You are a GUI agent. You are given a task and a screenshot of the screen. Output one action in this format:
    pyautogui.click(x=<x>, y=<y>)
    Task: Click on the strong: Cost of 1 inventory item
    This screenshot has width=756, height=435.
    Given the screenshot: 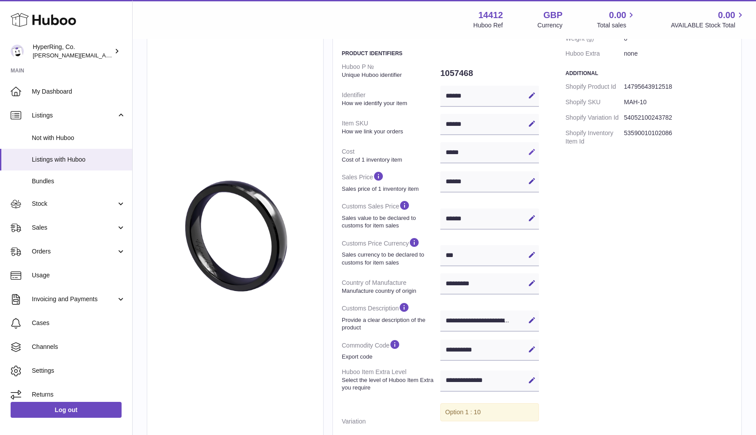 What is the action you would take?
    pyautogui.click(x=390, y=160)
    